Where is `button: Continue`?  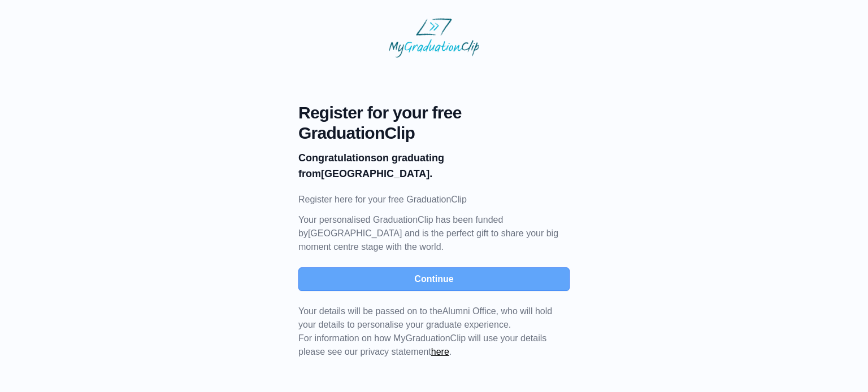 button: Continue is located at coordinates (434, 280).